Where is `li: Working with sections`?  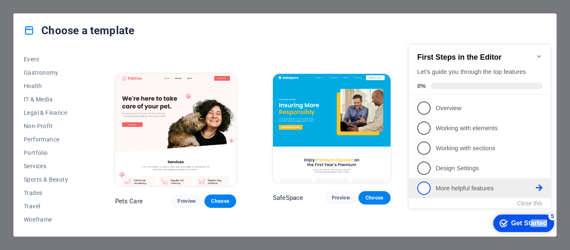 li: Working with sections is located at coordinates (74, 114).